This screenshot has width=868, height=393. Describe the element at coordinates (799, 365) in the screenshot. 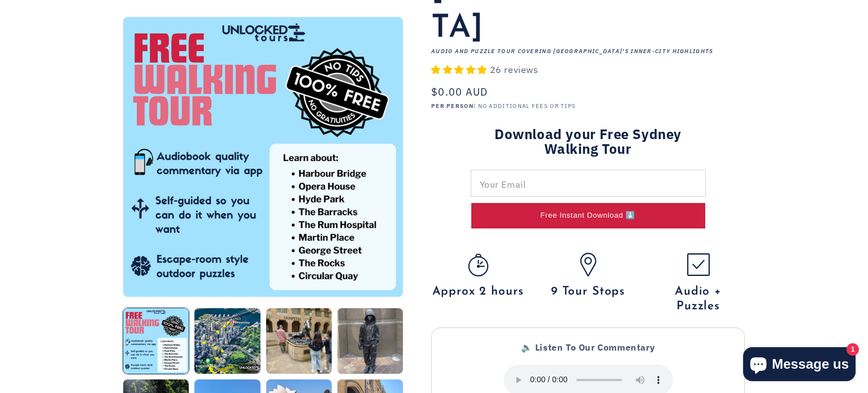

I see `inbox-online-store-chat: Shopify online store chat` at that location.